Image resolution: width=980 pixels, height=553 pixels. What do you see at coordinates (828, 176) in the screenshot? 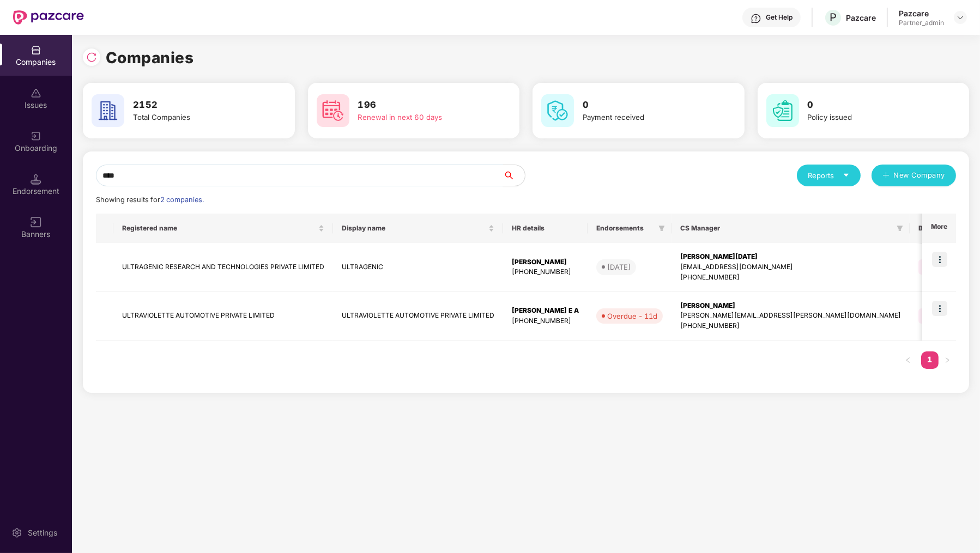
I see `div: Reports` at bounding box center [828, 176].